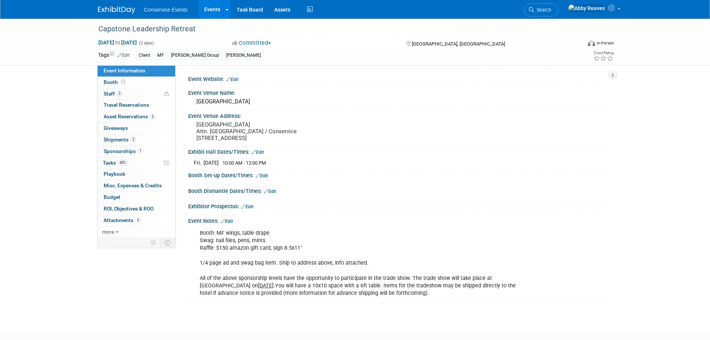  Describe the element at coordinates (114, 55) in the screenshot. I see `td: Tags` at that location.